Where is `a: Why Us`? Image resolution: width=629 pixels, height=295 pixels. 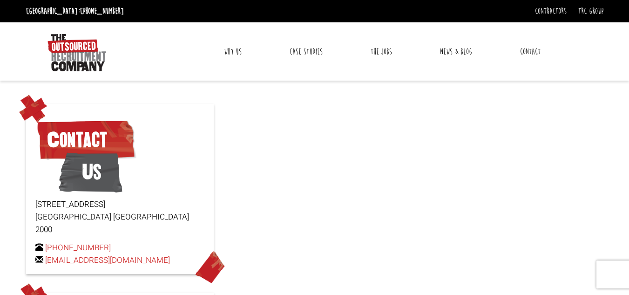
a: Why Us is located at coordinates (233, 52).